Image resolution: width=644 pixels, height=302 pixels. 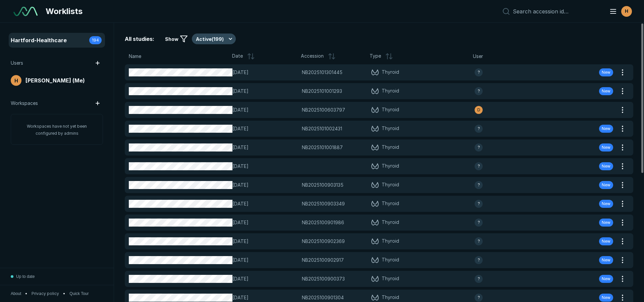 I want to click on button: About, so click(x=16, y=294).